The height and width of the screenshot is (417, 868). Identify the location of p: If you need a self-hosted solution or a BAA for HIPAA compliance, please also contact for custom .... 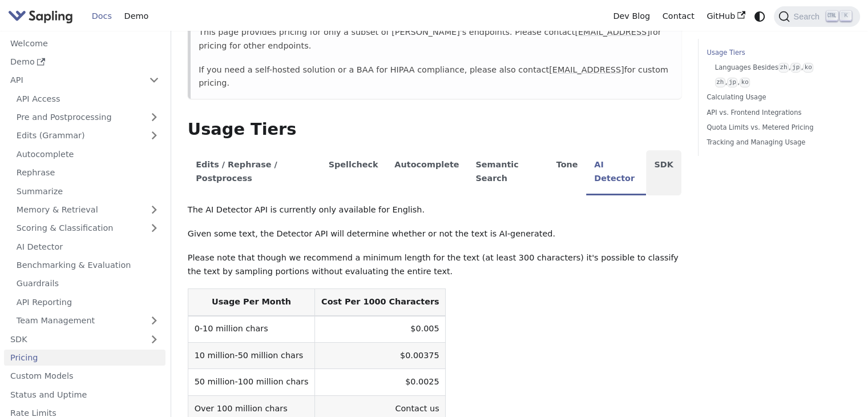
(436, 77).